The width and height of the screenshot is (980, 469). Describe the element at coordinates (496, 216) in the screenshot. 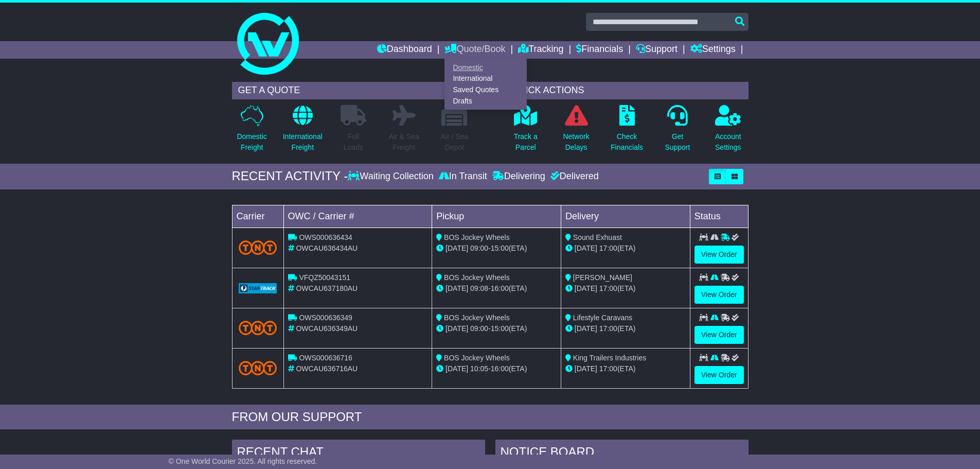

I see `td: Pickup` at that location.